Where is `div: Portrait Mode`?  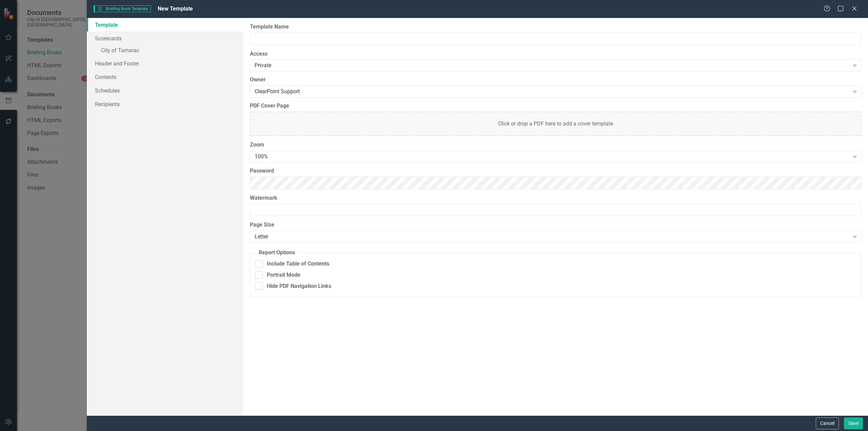 div: Portrait Mode is located at coordinates (284, 275).